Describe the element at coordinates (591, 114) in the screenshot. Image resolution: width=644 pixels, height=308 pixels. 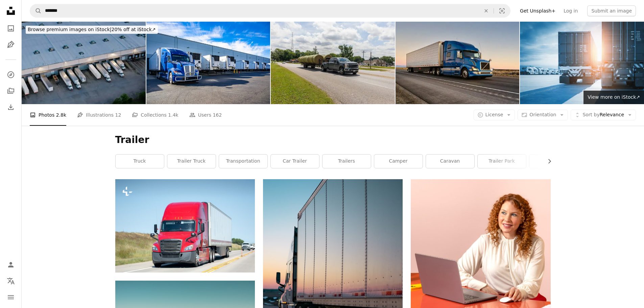
I see `span: Sort by` at that location.